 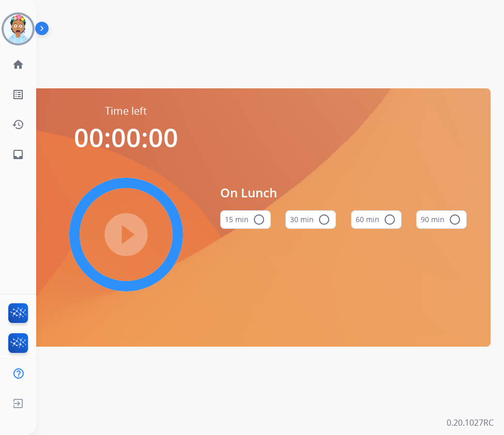 What do you see at coordinates (311, 219) in the screenshot?
I see `button: 30 min` at bounding box center [311, 219].